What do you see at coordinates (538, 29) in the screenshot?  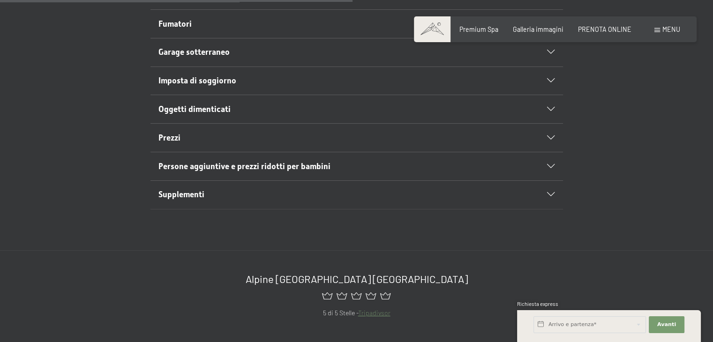 I see `a: Galleria immagini` at bounding box center [538, 29].